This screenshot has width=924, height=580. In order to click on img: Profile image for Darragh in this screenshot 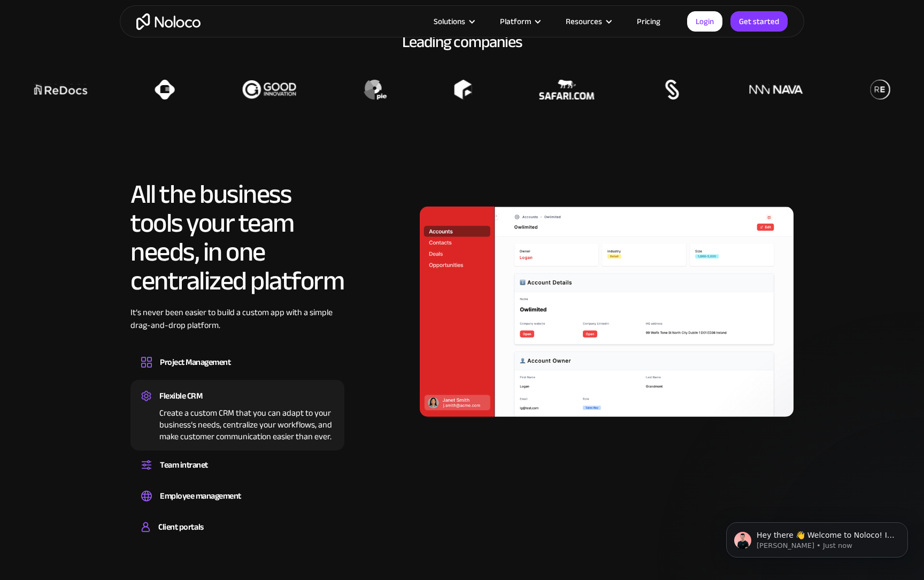, I will do `click(33, 41)`.